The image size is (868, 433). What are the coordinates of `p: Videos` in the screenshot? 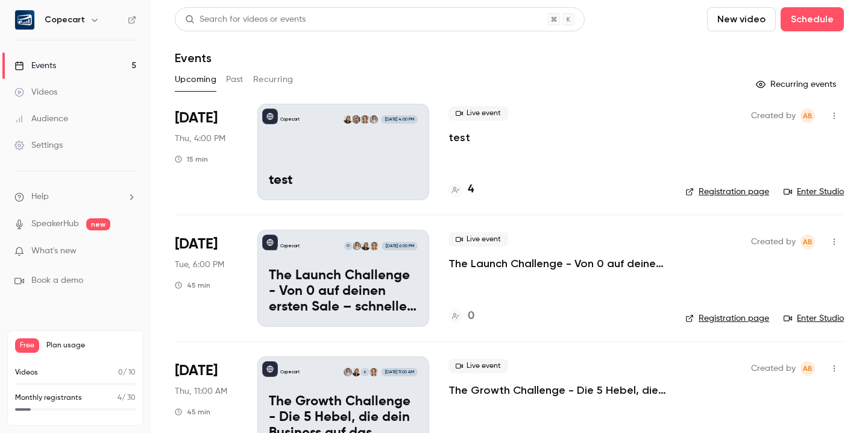 It's located at (27, 373).